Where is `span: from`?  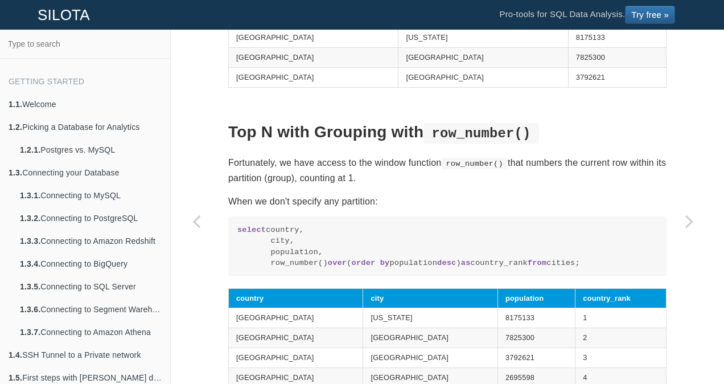 span: from is located at coordinates (537, 262).